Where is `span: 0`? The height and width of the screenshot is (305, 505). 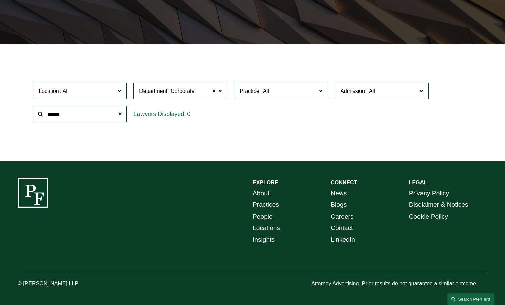 span: 0 is located at coordinates (189, 114).